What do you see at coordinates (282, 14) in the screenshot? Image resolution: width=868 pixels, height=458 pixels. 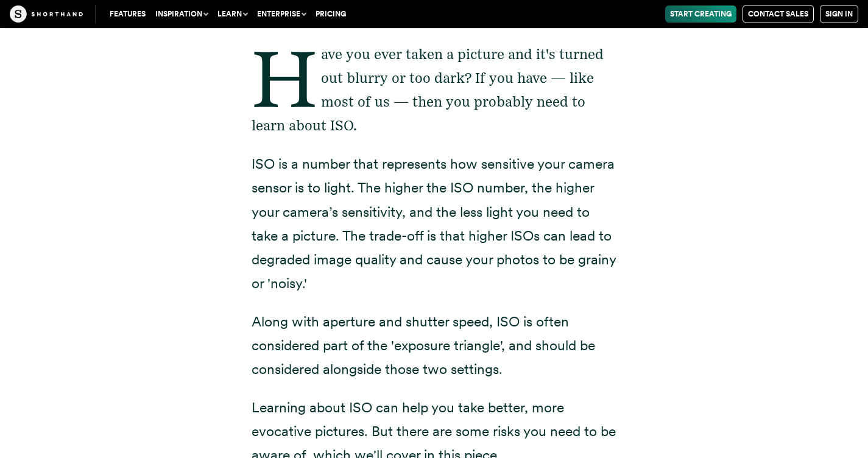 I see `button: Enterprise` at bounding box center [282, 14].